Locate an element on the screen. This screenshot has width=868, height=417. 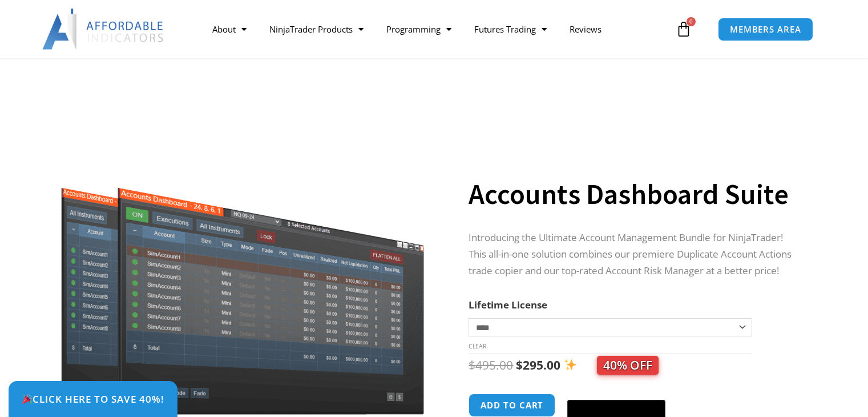
a: 🎉Click Here to save 40%! is located at coordinates (93, 398).